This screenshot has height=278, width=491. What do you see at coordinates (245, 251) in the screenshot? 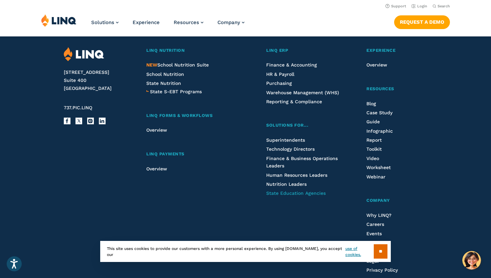
I see `div: This site uses cookies to provide our customers with a more personal experience. By using [DOMAIN...` at bounding box center [245, 251].